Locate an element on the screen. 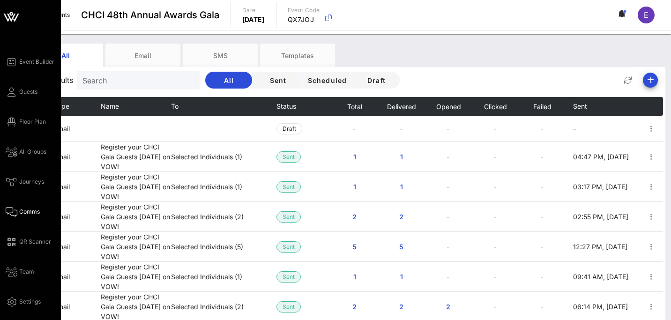 The image size is (671, 320). span: QR Scanner is located at coordinates (35, 242).